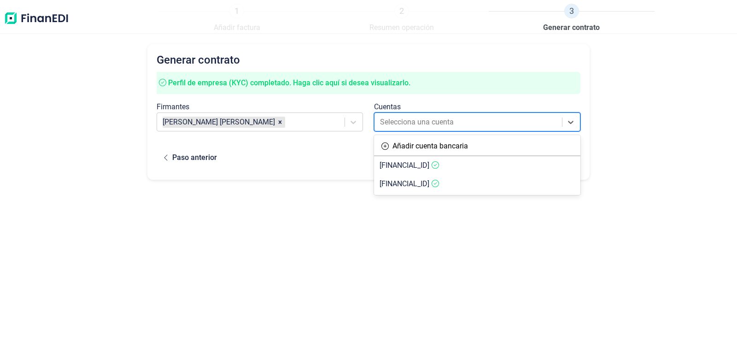 Image resolution: width=737 pixels, height=337 pixels. I want to click on span: Generar contrato, so click(571, 28).